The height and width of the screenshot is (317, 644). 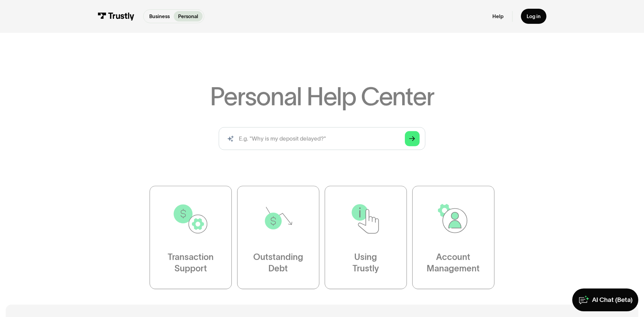 I want to click on input: search, so click(x=322, y=139).